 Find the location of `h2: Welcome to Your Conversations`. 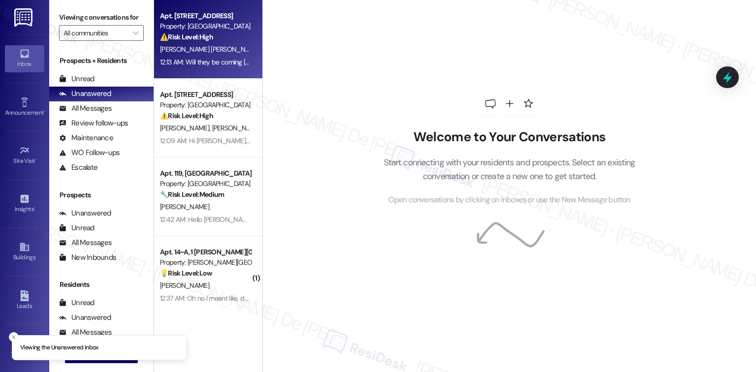

h2: Welcome to Your Conversations is located at coordinates (509, 137).